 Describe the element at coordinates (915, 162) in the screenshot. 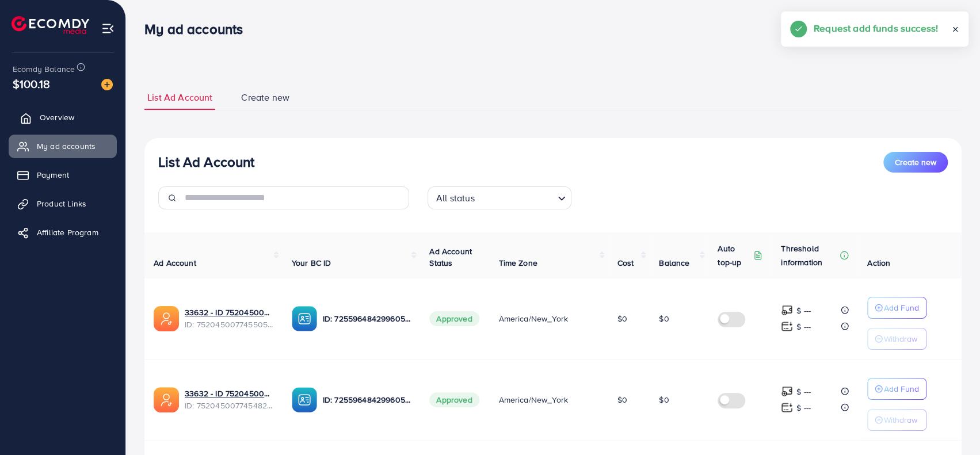

I see `button: Create new` at that location.